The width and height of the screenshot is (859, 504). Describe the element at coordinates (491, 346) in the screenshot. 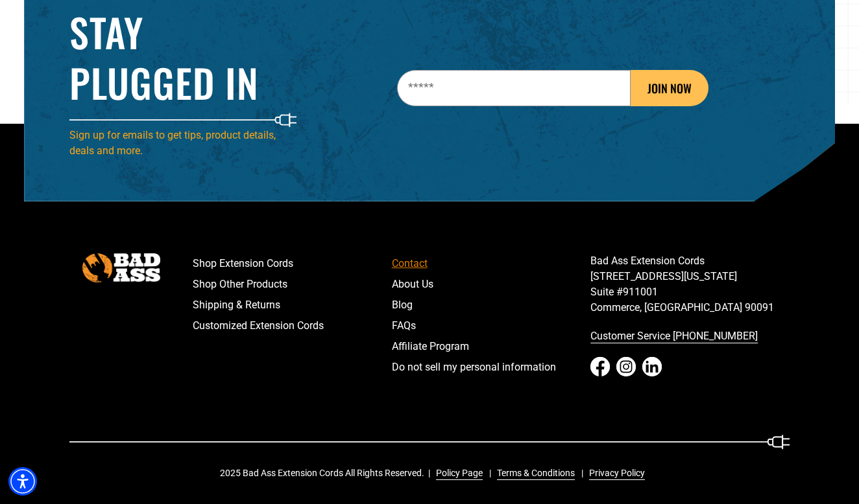

I see `a: Affiliate Program` at that location.